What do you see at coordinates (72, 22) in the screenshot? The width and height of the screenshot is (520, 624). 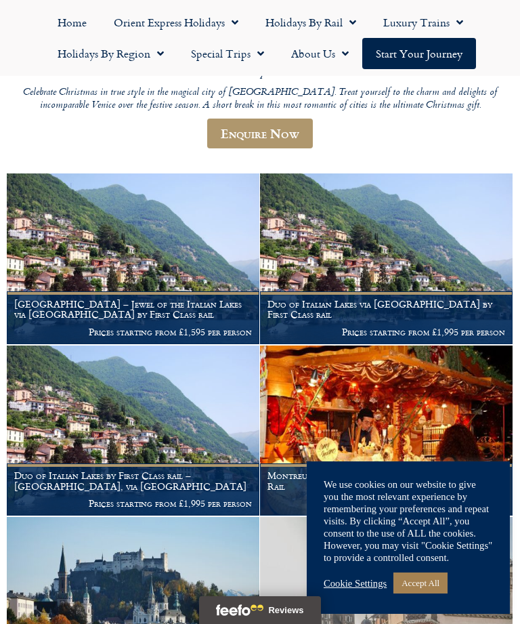 I see `a: Home` at bounding box center [72, 22].